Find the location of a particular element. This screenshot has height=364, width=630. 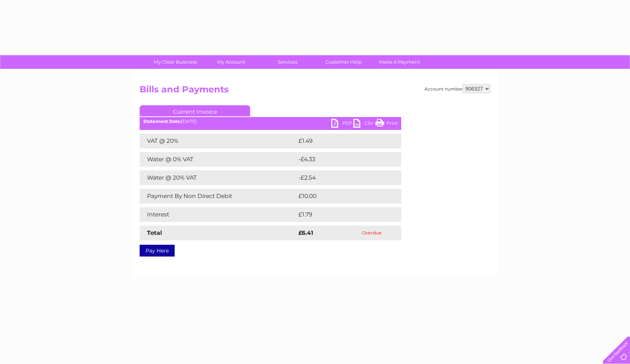

div: Account number is located at coordinates (457, 89).